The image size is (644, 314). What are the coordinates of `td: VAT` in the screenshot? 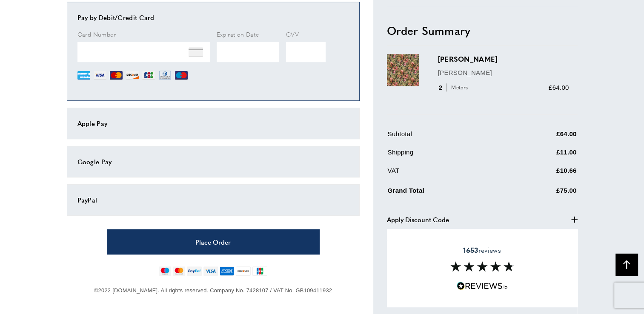 It's located at (449, 174).